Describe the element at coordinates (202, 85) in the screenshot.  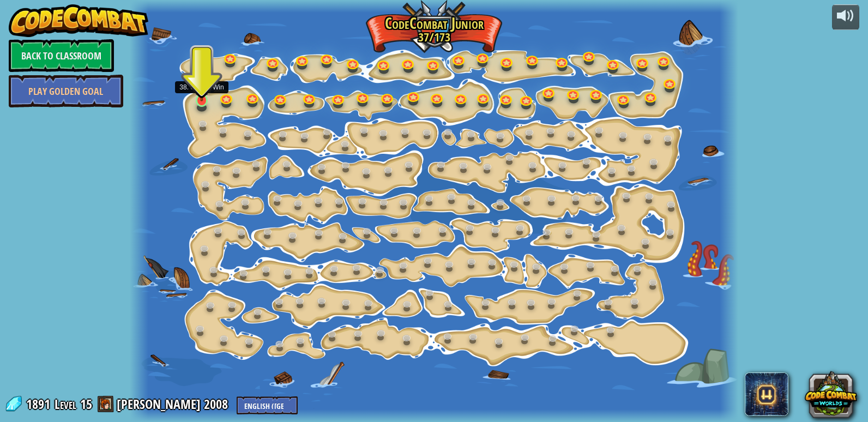
I see `img: level-banner-unstarted-subscriber.png` at that location.